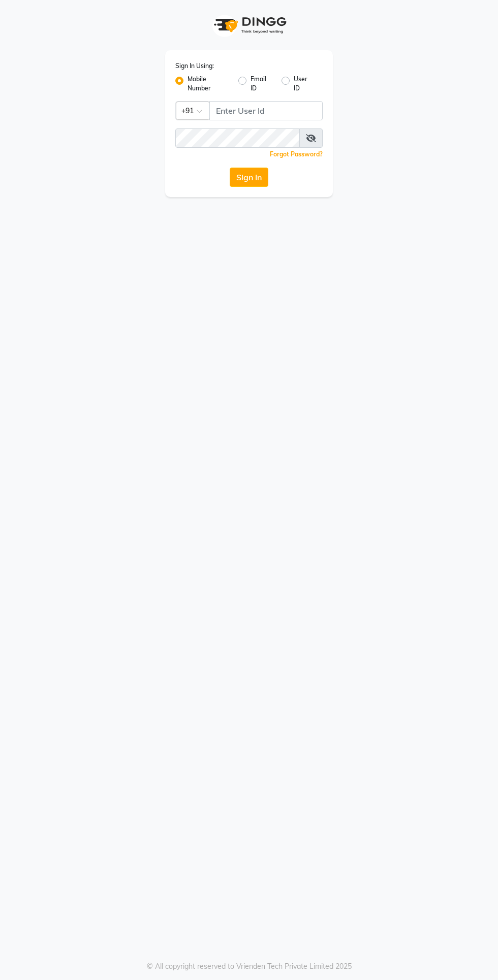  What do you see at coordinates (194, 66) in the screenshot?
I see `label: Sign In Using:` at bounding box center [194, 66].